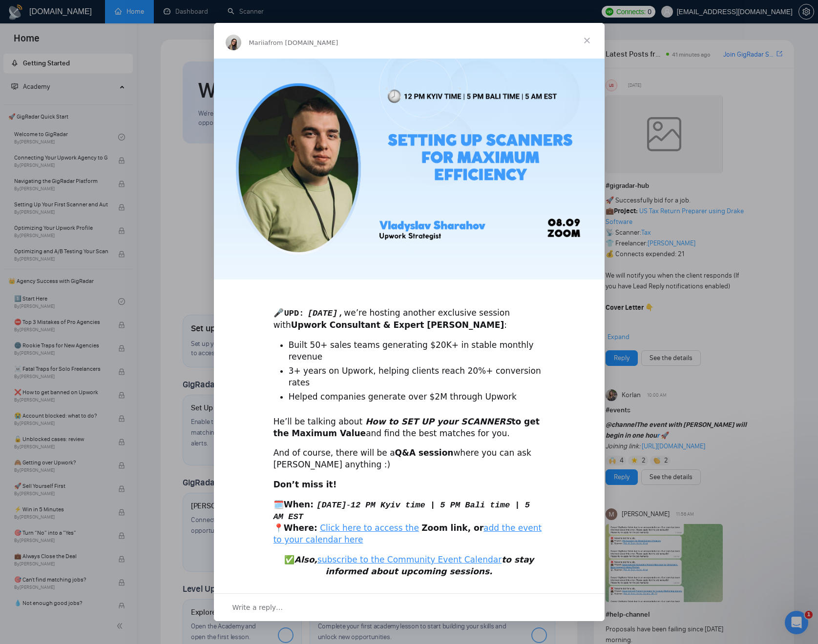 Image resolution: width=818 pixels, height=644 pixels. Describe the element at coordinates (305, 485) in the screenshot. I see `b: Don’t miss it!` at that location.